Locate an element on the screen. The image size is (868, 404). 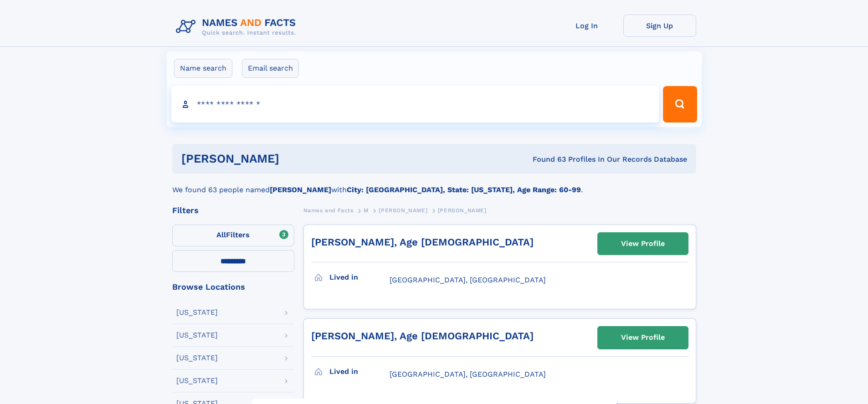
img: Logo Names and Facts is located at coordinates (238, 27).